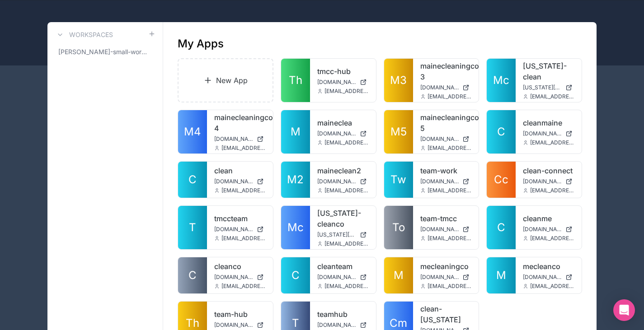 Image resolution: width=644 pixels, height=330 pixels. I want to click on a: T, so click(192, 227).